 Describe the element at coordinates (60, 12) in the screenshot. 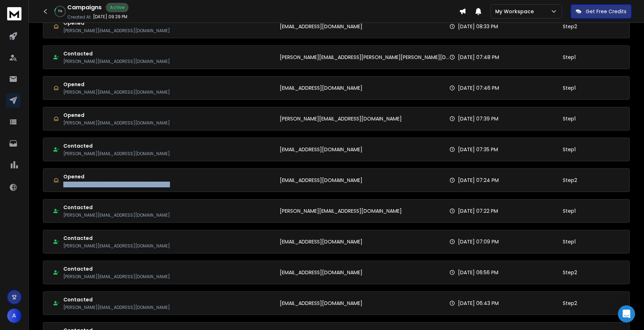

I see `p: 11 %` at that location.